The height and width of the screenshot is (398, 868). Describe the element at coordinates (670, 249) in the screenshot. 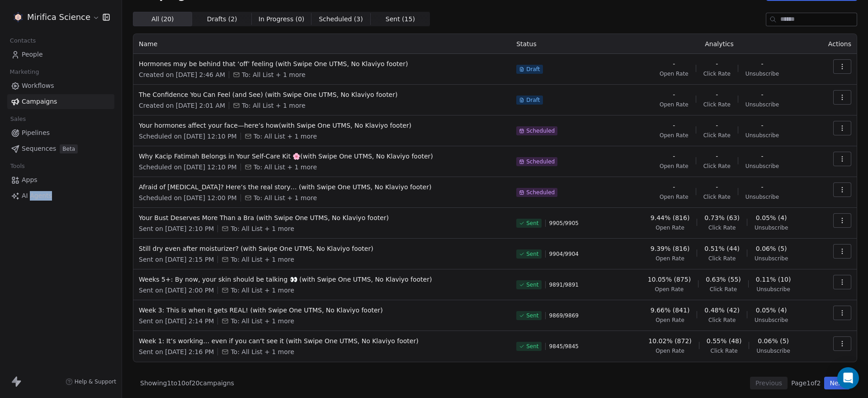

I see `span: 9.39% (816)` at that location.